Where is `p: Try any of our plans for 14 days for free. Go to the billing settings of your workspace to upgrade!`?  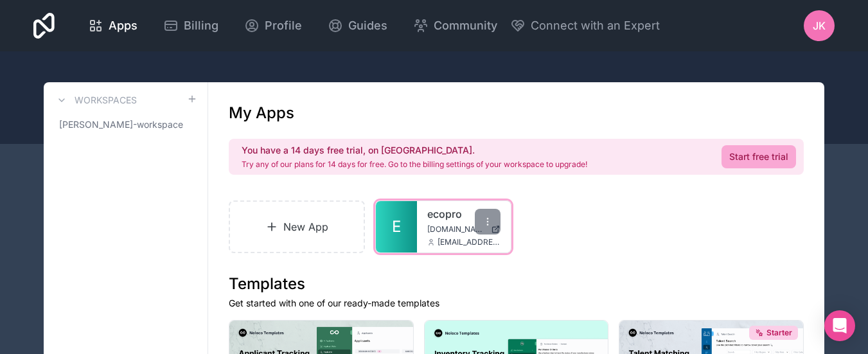
p: Try any of our plans for 14 days for free. Go to the billing settings of your workspace to upgrade! is located at coordinates (414, 165).